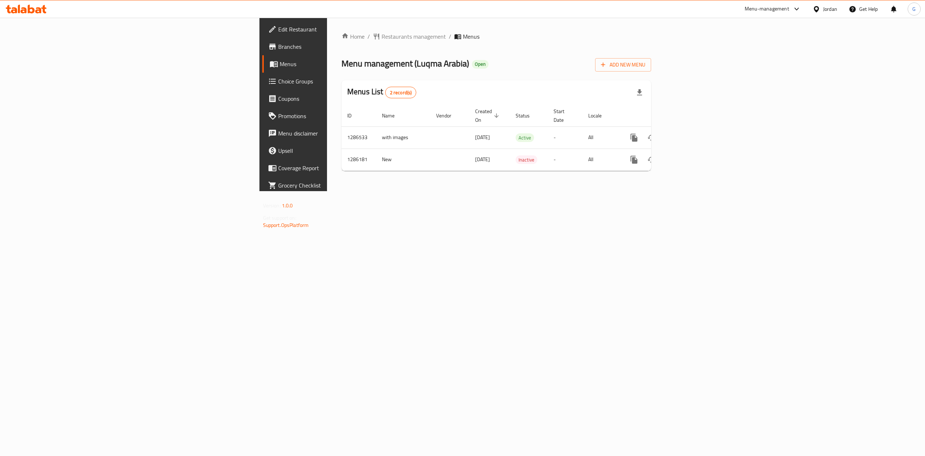 The image size is (925, 456). Describe the element at coordinates (343, 47) in the screenshot. I see `span: Branches` at that location.